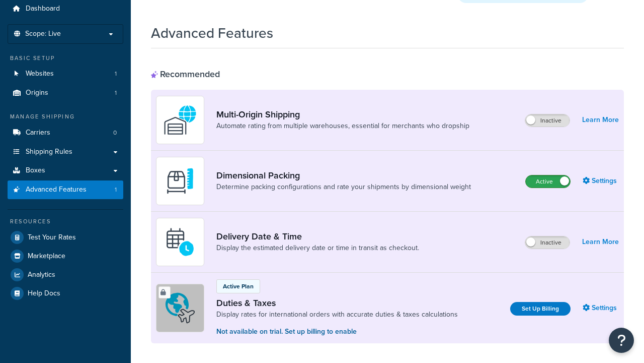 The height and width of the screenshot is (363, 644). Describe the element at coordinates (66, 238) in the screenshot. I see `a: Test Your Rates` at that location.